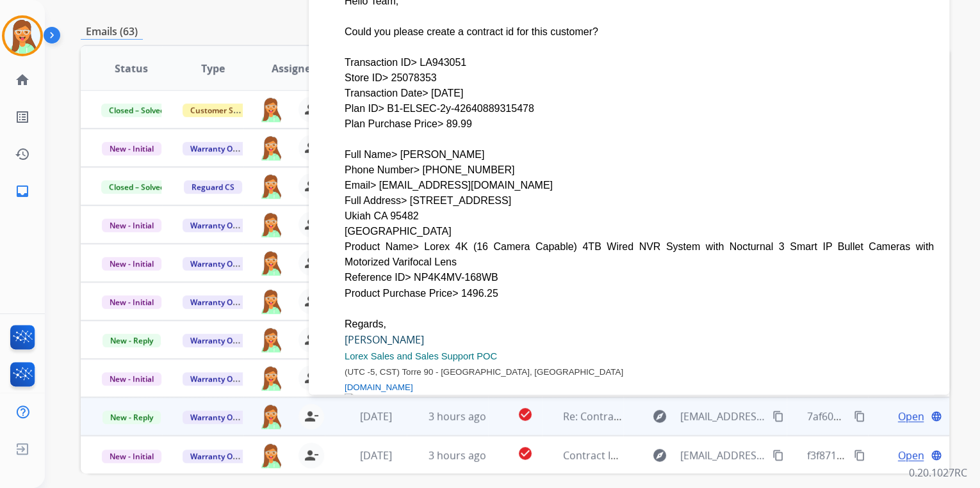 Image resolution: width=980 pixels, height=488 pixels. Describe the element at coordinates (294, 69) in the screenshot. I see `span: Assignee` at that location.